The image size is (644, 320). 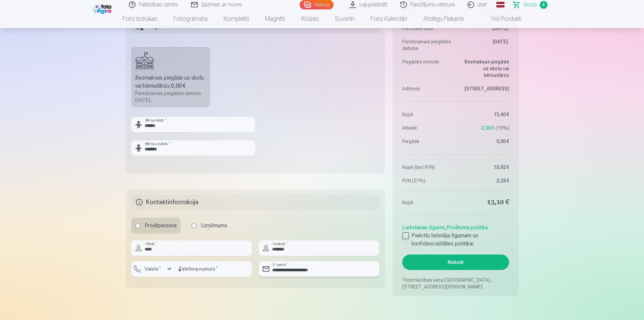 What do you see at coordinates (194, 226) in the screenshot?
I see `input: Uzņēmums` at bounding box center [194, 226].